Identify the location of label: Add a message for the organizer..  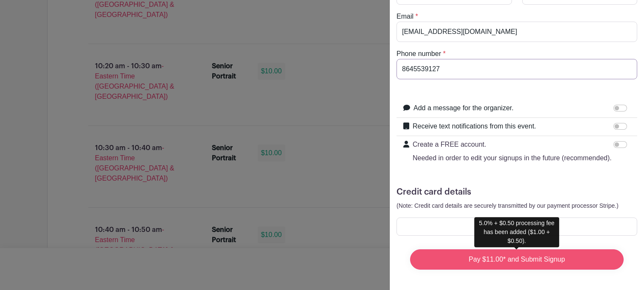
(464, 108).